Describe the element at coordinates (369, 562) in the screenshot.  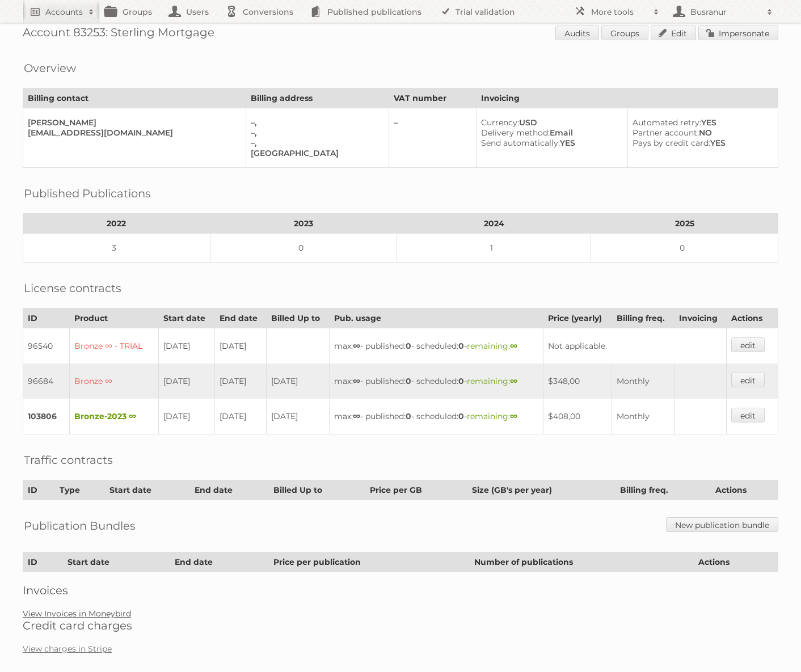
I see `th: Price per publication` at that location.